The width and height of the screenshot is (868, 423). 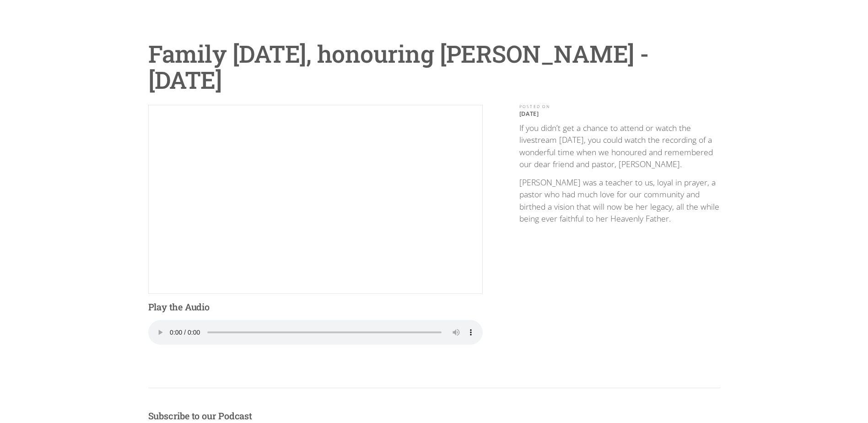 I want to click on div: POSTED ON, so click(x=619, y=106).